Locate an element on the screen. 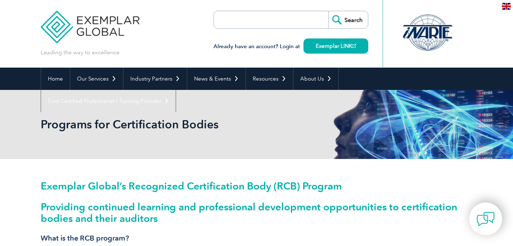  a: Home is located at coordinates (55, 79).